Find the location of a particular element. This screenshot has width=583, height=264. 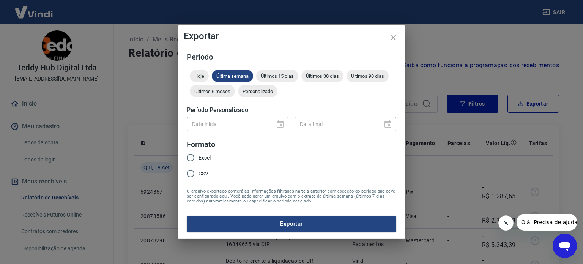

h5: Período Personalizado is located at coordinates (292, 110).